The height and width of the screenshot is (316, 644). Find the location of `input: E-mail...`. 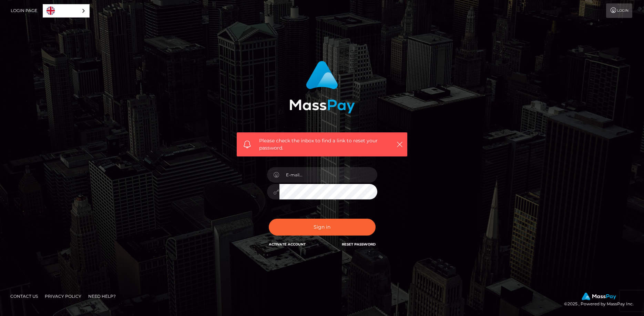

input: E-mail... is located at coordinates (328, 174).